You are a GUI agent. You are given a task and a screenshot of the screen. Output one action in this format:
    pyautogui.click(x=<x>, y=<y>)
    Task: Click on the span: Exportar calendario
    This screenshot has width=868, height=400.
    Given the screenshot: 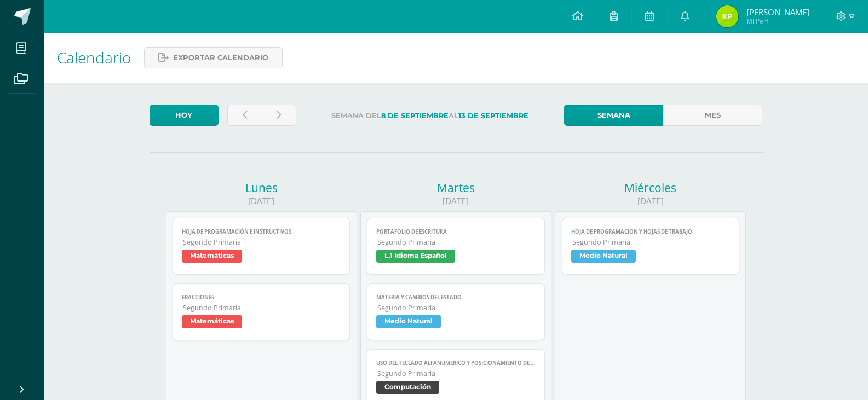 What is the action you would take?
    pyautogui.click(x=220, y=58)
    